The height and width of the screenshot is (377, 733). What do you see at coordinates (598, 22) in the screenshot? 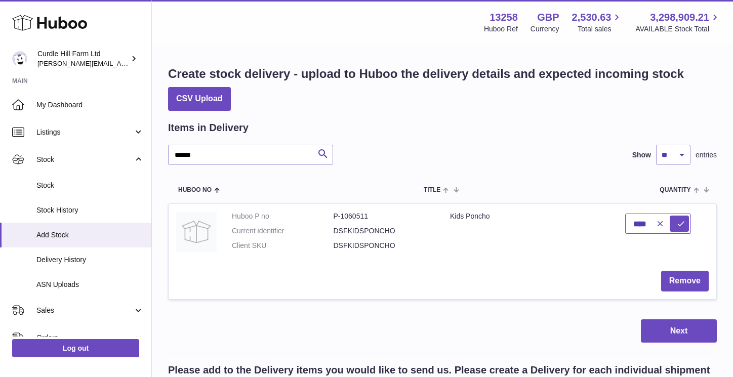
I see `a: 2,530.63 Total sales` at bounding box center [598, 22].